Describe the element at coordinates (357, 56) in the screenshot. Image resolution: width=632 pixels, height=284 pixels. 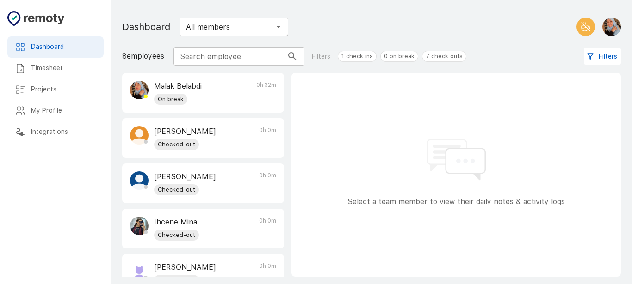
I see `span: 1 check ins` at that location.